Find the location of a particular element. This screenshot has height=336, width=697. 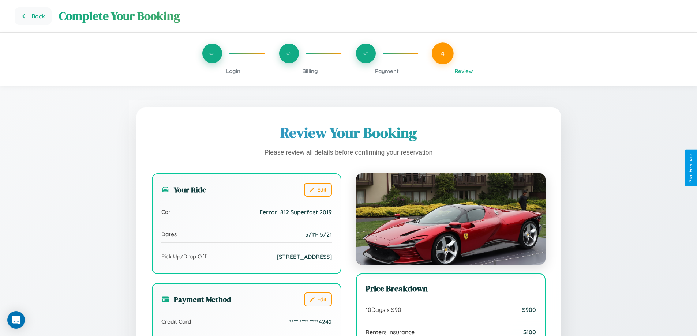

span: Pick Up/Drop Off is located at coordinates (184, 256).